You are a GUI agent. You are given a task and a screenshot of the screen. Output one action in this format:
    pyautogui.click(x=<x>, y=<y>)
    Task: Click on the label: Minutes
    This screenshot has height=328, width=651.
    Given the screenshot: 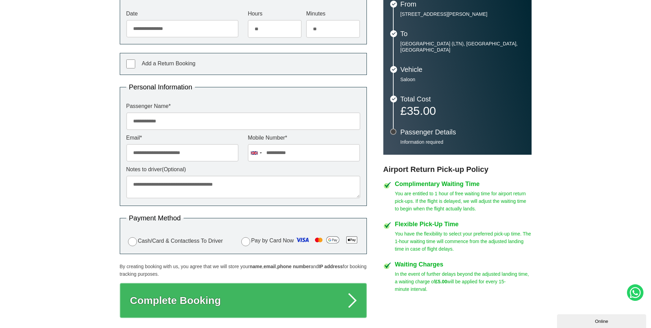 What is the action you would take?
    pyautogui.click(x=333, y=14)
    